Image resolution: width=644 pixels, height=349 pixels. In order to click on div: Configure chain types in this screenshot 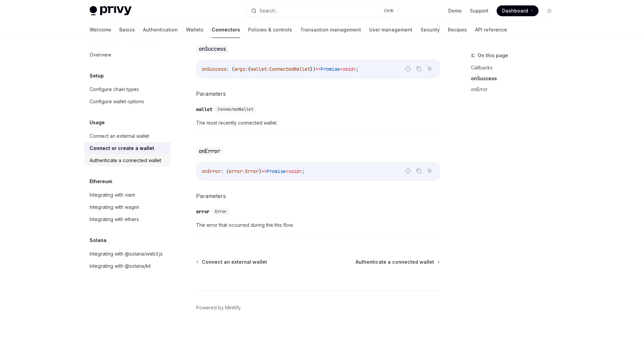, I will do `click(114, 89)`.